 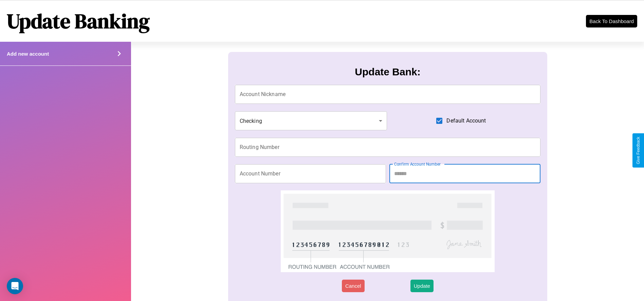 I want to click on h1: Update Banking, so click(x=78, y=21).